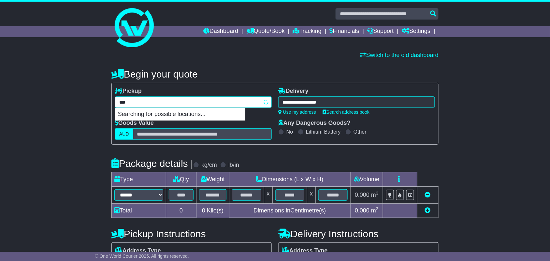 The image size is (550, 261). What do you see at coordinates (128, 91) in the screenshot?
I see `label: Pickup` at bounding box center [128, 91].